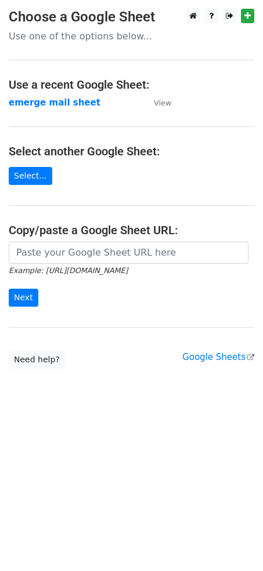  What do you see at coordinates (131, 85) in the screenshot?
I see `h4: Use a recent Google Sheet:` at bounding box center [131, 85].